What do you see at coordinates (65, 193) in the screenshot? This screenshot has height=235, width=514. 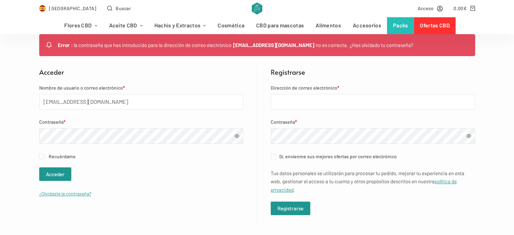 I see `a: ¿Olvidaste la contraseña?` at bounding box center [65, 193].